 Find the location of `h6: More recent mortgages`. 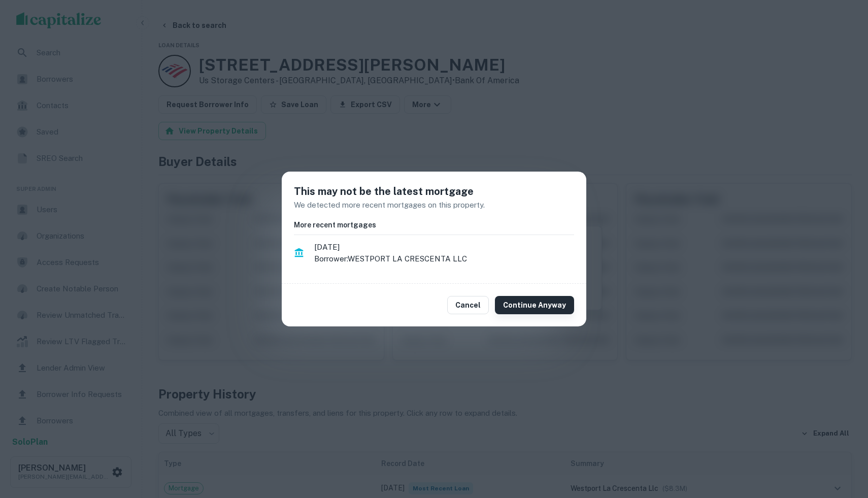

h6: More recent mortgages is located at coordinates (434, 225).